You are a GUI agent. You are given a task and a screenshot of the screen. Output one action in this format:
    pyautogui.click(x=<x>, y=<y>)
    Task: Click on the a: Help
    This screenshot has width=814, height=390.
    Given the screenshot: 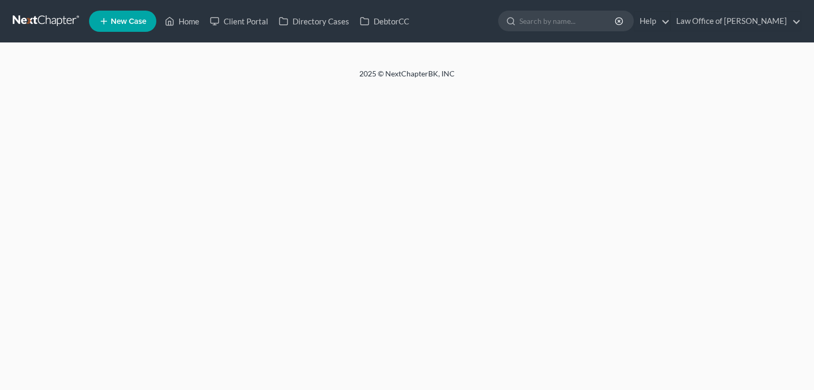 What is the action you would take?
    pyautogui.click(x=652, y=21)
    